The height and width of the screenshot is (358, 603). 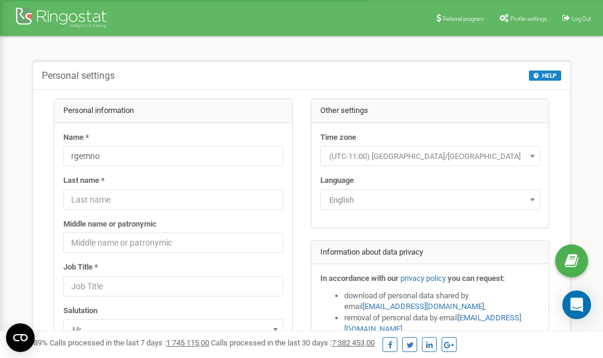 What do you see at coordinates (359, 278) in the screenshot?
I see `strong: In accordance with our` at bounding box center [359, 278].